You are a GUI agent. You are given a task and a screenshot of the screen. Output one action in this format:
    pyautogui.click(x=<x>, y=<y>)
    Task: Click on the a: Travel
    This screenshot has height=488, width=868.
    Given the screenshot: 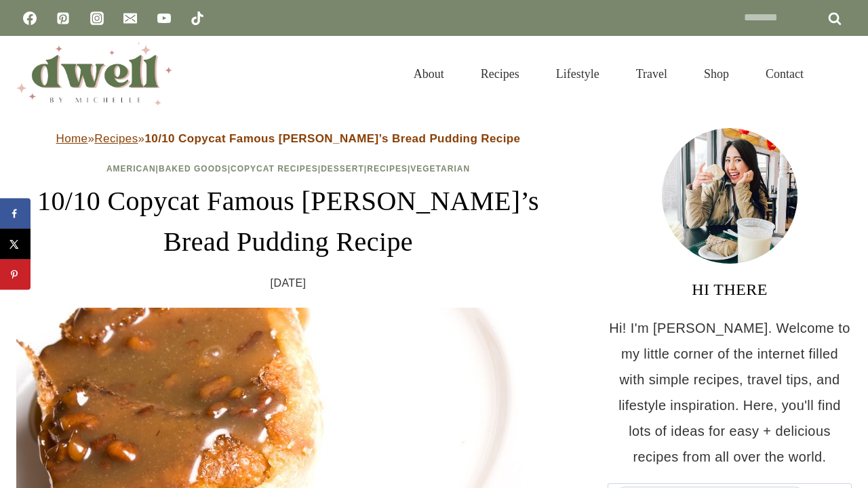 What is the action you would take?
    pyautogui.click(x=652, y=74)
    